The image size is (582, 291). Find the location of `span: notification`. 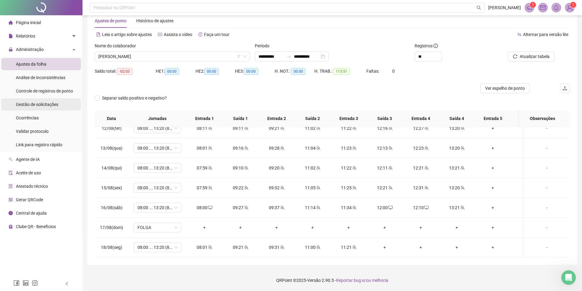

span: notification is located at coordinates (529, 8).